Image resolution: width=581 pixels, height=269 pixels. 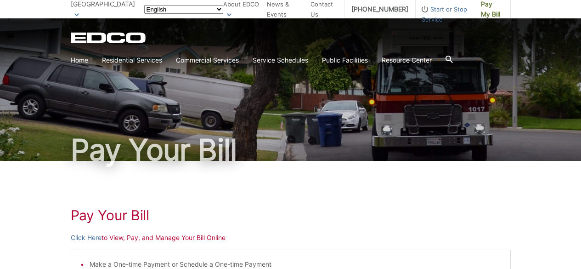 I want to click on p: to View, Pay, and Manage Your Bill Online, so click(x=291, y=237).